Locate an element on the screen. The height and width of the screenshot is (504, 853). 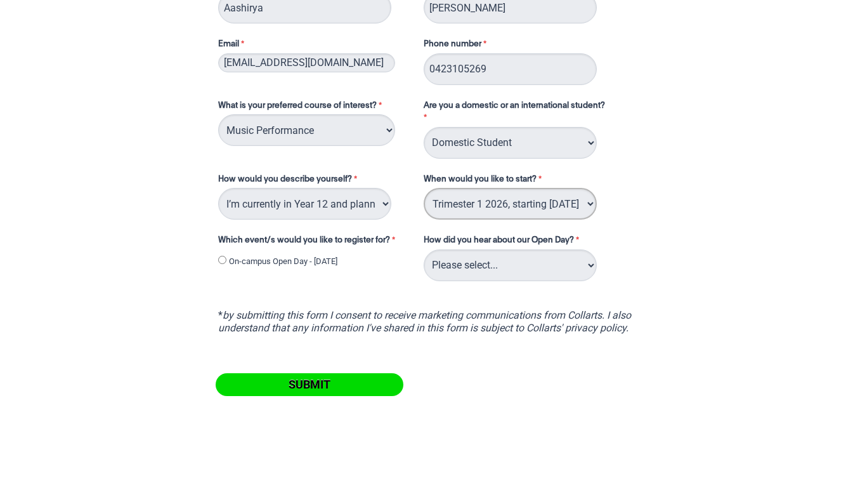
label: How would you describe yourself? is located at coordinates (315, 181).